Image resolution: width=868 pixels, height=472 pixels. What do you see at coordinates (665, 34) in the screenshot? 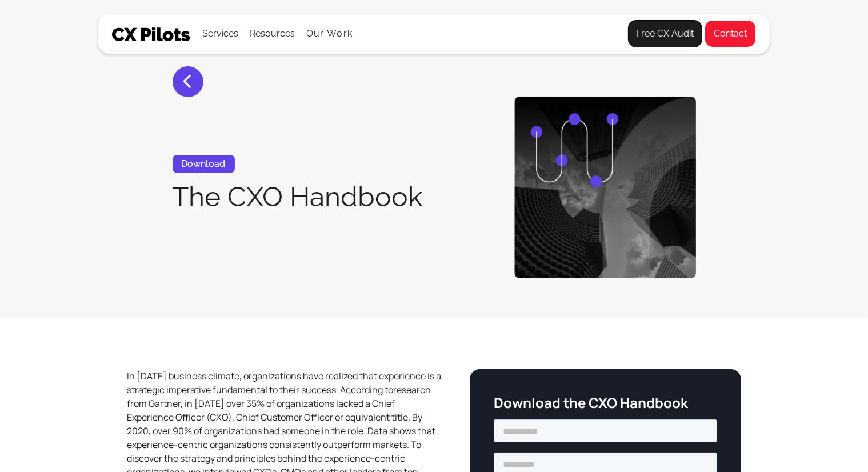
I see `a: Free CX Audit` at bounding box center [665, 34].